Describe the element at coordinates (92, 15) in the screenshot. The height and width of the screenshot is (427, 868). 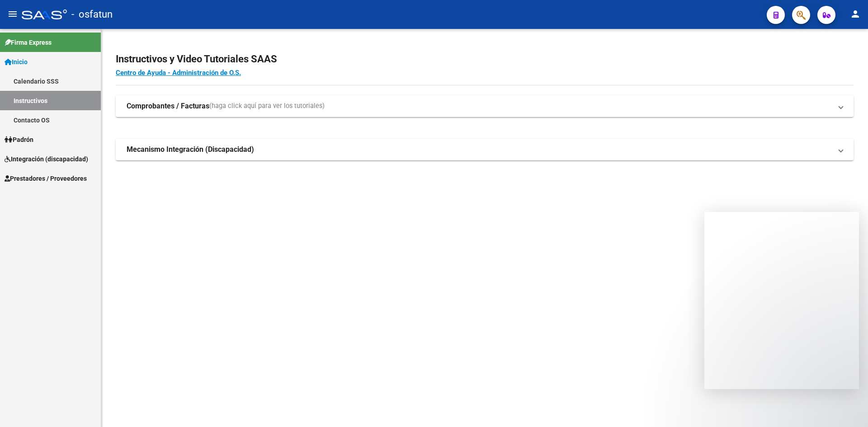
I see `span: - osfatun` at that location.